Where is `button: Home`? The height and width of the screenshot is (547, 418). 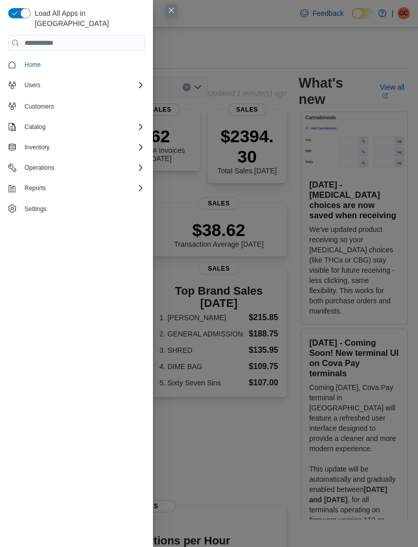
button: Home is located at coordinates (77, 64).